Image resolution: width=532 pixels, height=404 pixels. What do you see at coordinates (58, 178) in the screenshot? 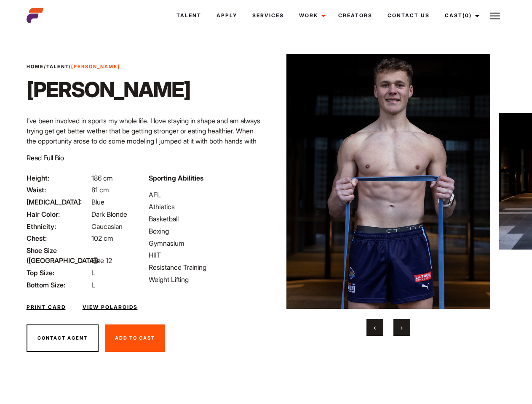
I see `span: Height:` at bounding box center [58, 178].